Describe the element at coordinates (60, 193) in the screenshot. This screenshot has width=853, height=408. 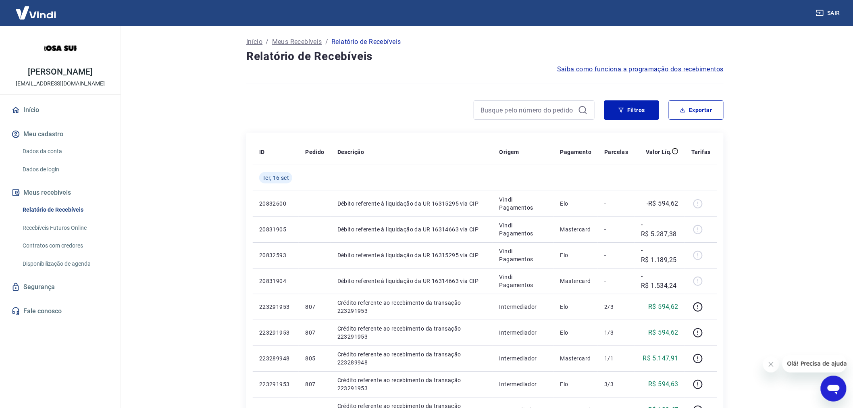
I see `button: Meus recebíveis` at that location.